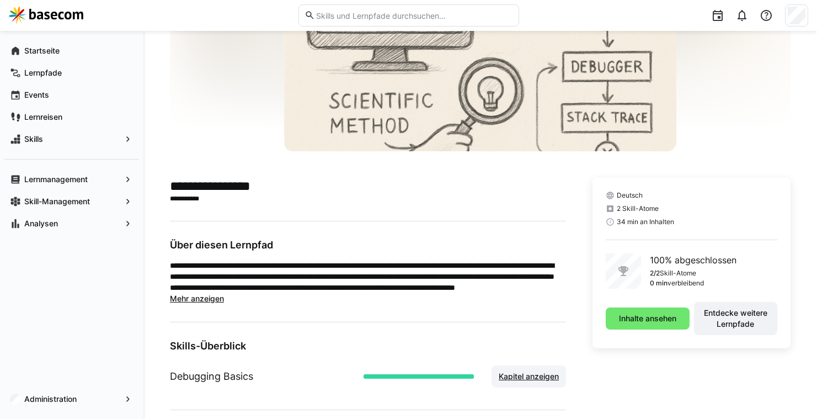 The image size is (817, 419). Describe the element at coordinates (736, 318) in the screenshot. I see `span: Entdecke weitere Lernpfade` at that location.